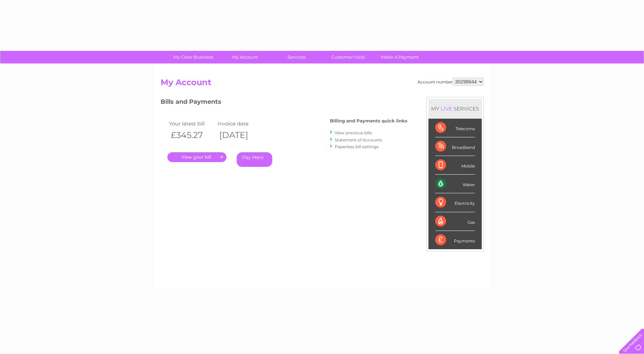 This screenshot has width=644, height=354. Describe the element at coordinates (455, 128) in the screenshot. I see `div: Telecoms` at that location.